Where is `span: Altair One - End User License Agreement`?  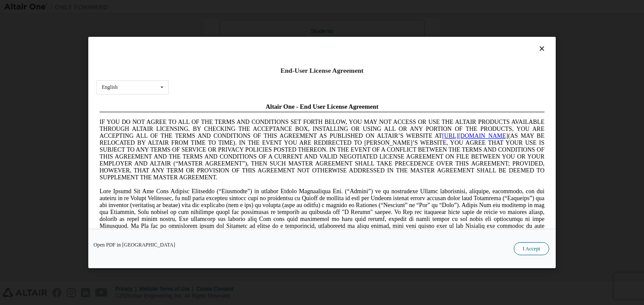 span: Altair One - End User License Agreement is located at coordinates (226, 7).